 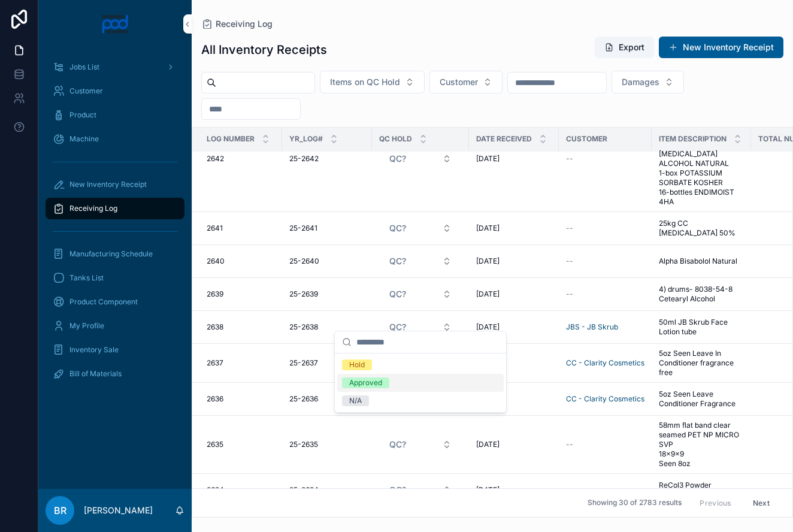 I want to click on a: 25-2638, so click(x=327, y=327).